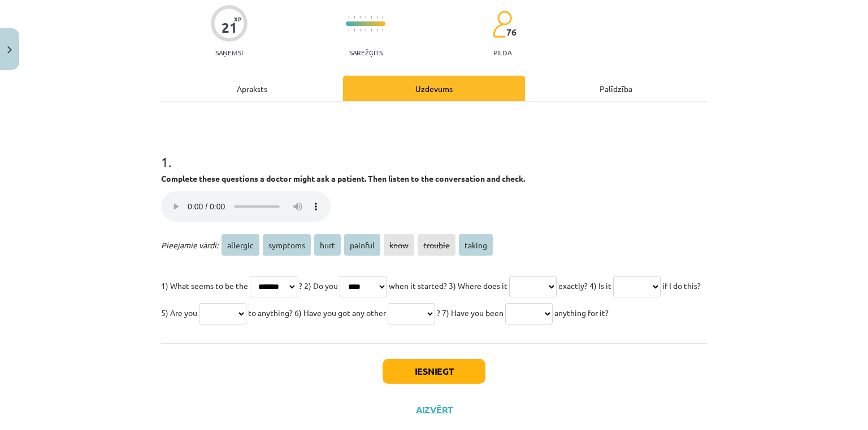 The image size is (868, 430). Describe the element at coordinates (189, 245) in the screenshot. I see `span: Pieejamie vārdi:` at that location.